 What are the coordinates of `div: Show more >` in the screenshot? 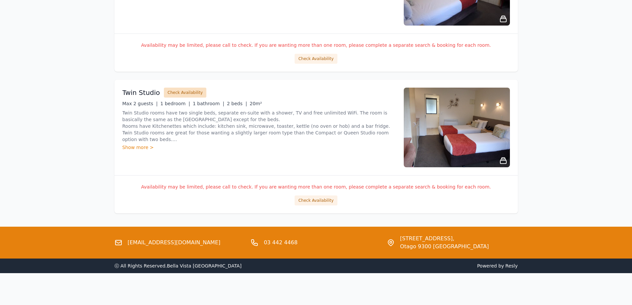 It's located at (259, 147).